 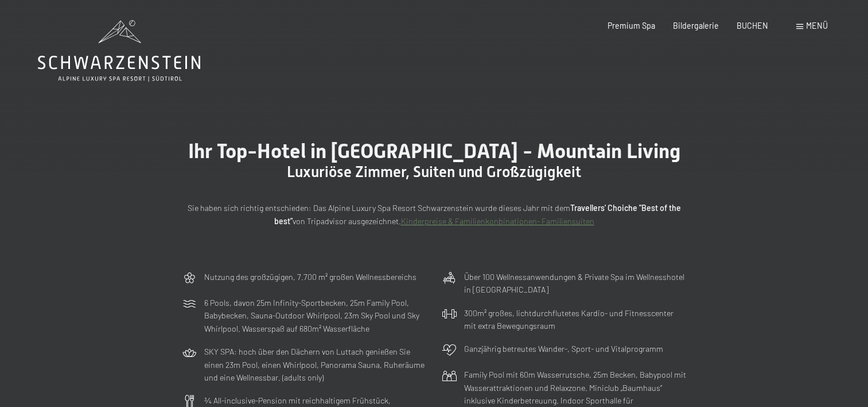 I want to click on a: Bildergalerie, so click(x=696, y=25).